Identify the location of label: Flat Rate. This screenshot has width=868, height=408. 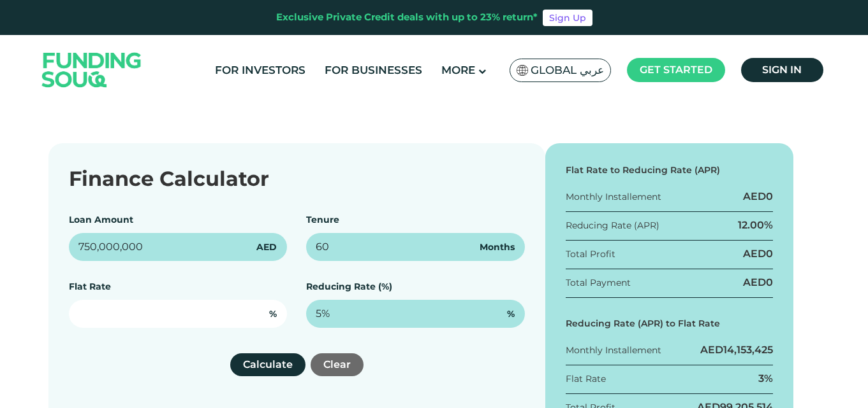
(90, 286).